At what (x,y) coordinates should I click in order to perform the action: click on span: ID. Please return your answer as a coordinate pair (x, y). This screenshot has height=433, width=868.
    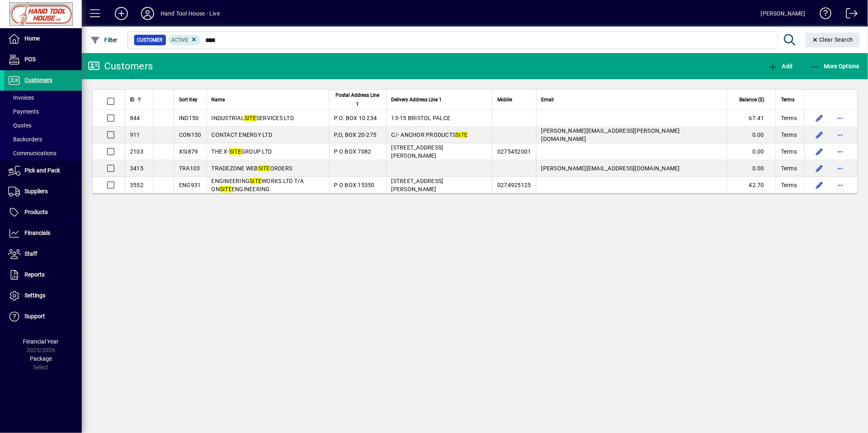
    Looking at the image, I should click on (132, 99).